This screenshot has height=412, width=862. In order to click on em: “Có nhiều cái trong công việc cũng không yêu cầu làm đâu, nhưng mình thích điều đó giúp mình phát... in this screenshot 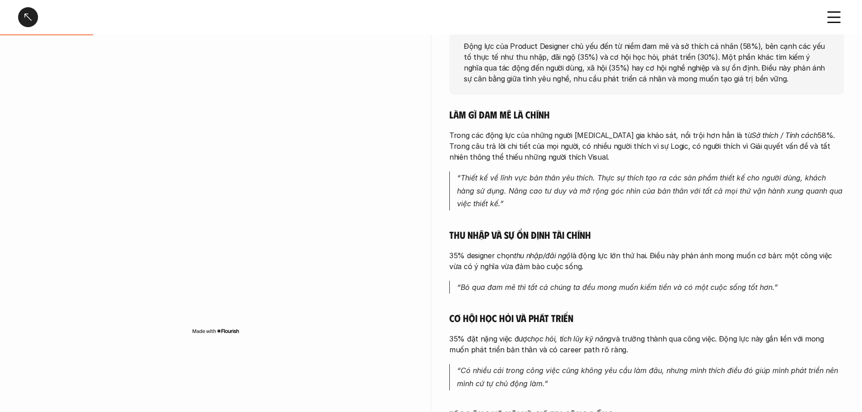, I will do `click(648, 377)`.